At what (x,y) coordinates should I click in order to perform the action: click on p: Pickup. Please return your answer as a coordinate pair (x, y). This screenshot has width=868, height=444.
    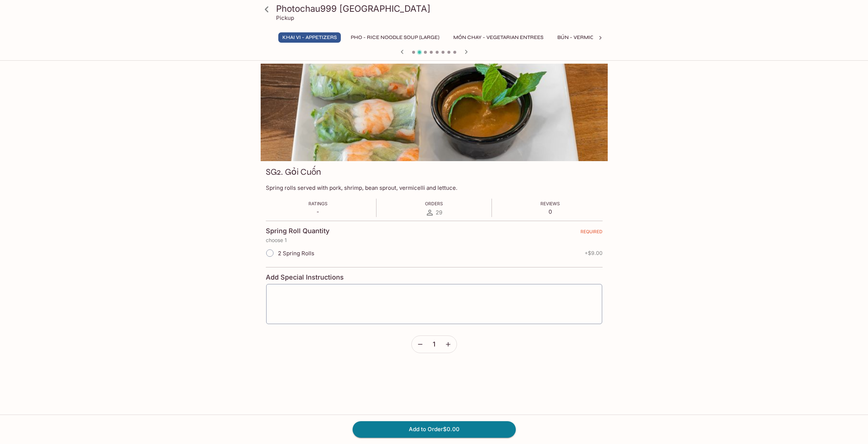
    Looking at the image, I should click on (285, 18).